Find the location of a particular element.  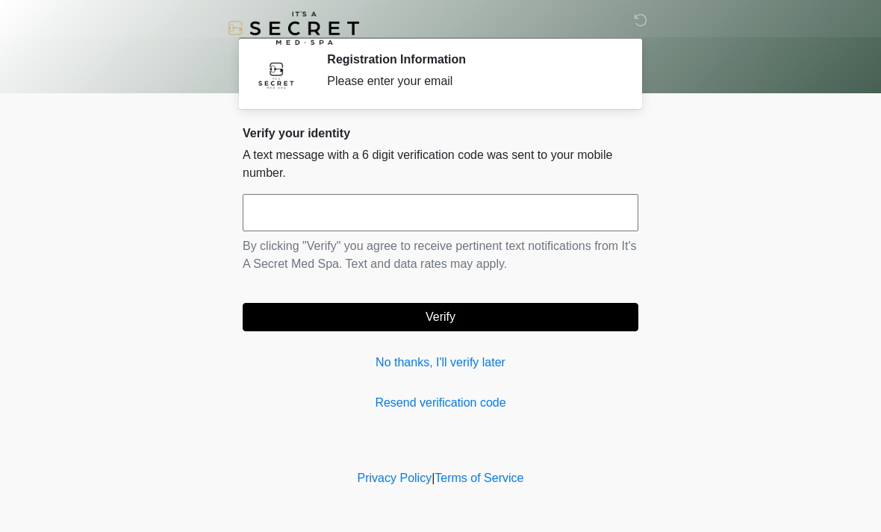

a: Terms of Service is located at coordinates (479, 478).